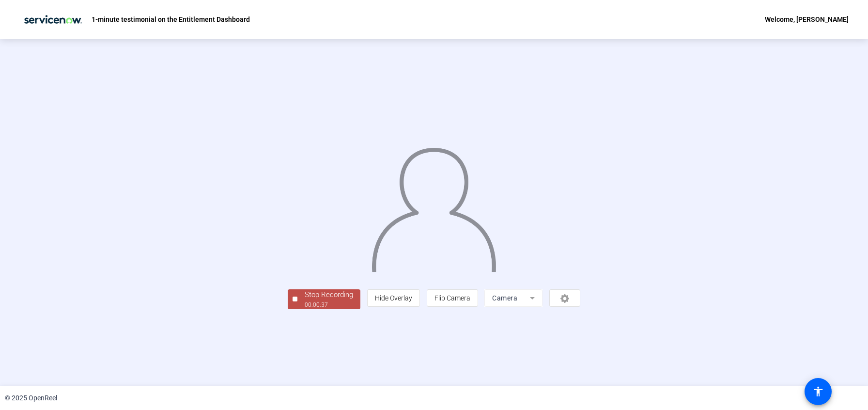  I want to click on p: 1-minute testimonial on the Entitlement Dashboard, so click(170, 19).